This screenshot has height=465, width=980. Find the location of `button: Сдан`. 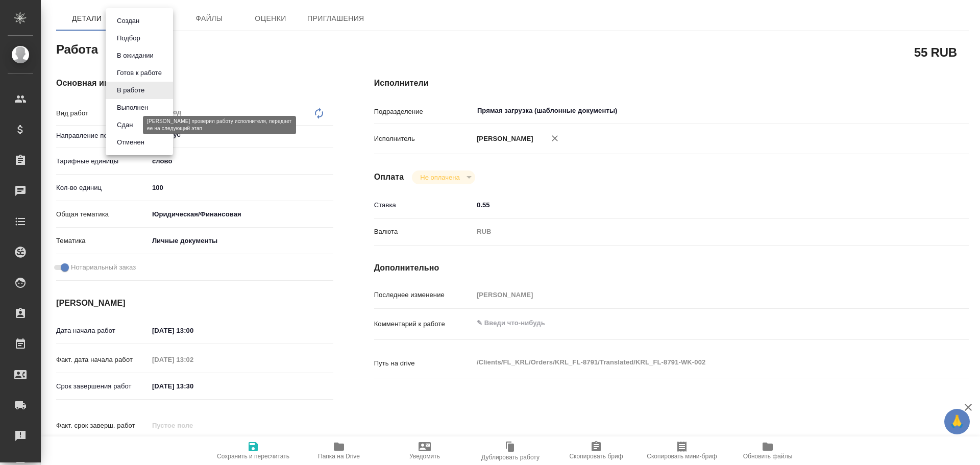

button: Сдан is located at coordinates (124, 125).